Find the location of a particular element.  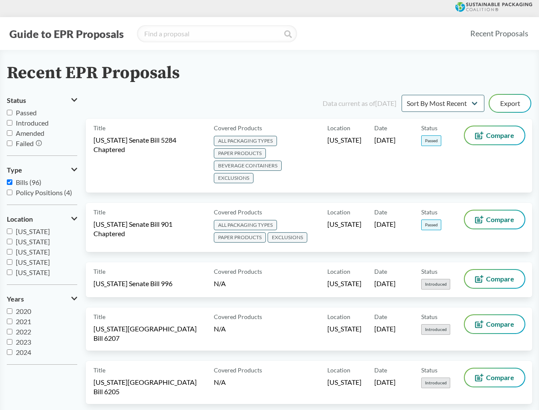

h2: Recent EPR Proposals is located at coordinates (93, 73).